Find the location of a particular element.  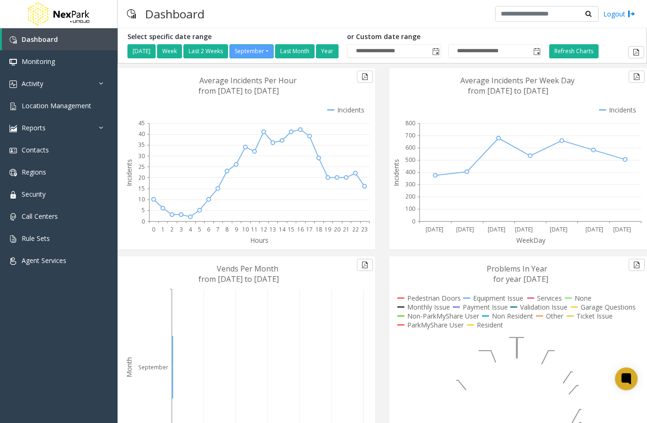

span: Rule Sets is located at coordinates (36, 238).